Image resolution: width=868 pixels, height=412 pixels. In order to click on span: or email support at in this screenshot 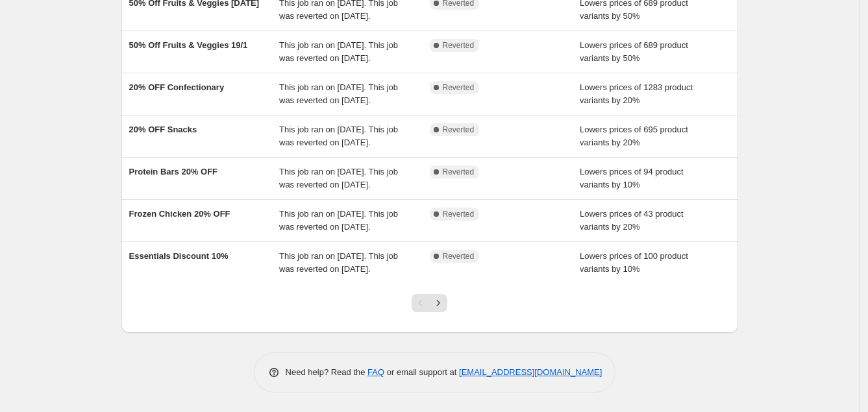, I will do `click(422, 372)`.